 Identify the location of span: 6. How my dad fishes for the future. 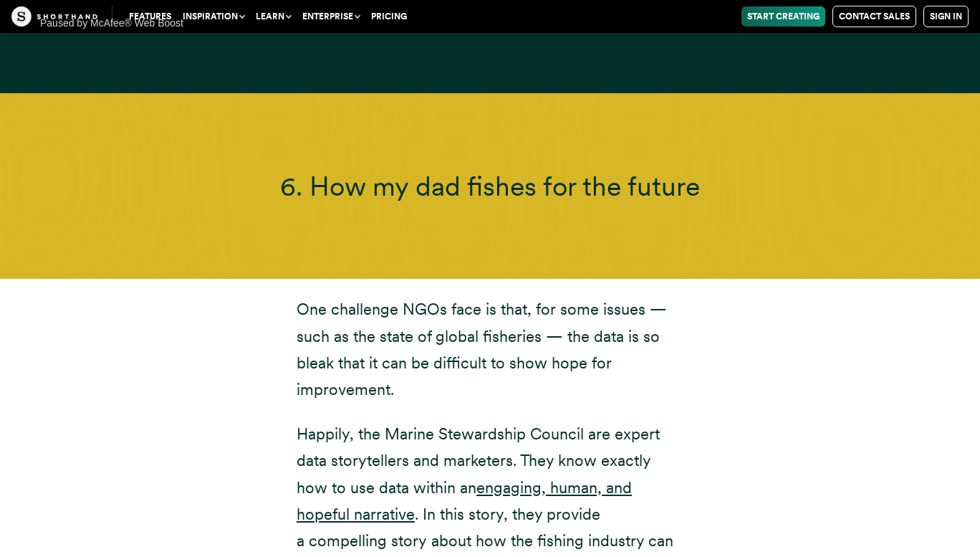
(490, 186).